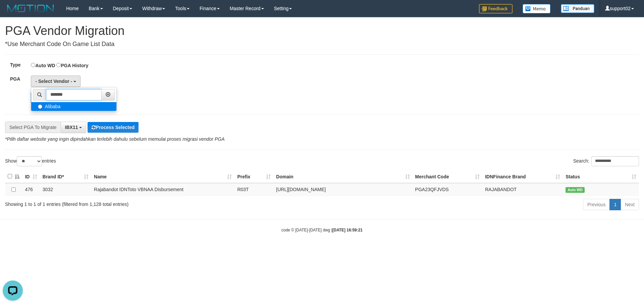 The image size is (644, 306). What do you see at coordinates (56, 81) in the screenshot?
I see `button: - Select Vendor -` at bounding box center [56, 81].